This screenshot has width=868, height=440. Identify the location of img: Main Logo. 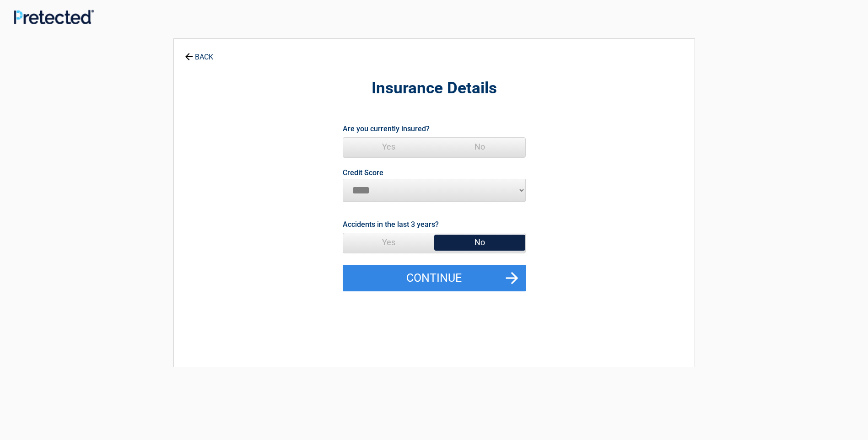
(53, 17).